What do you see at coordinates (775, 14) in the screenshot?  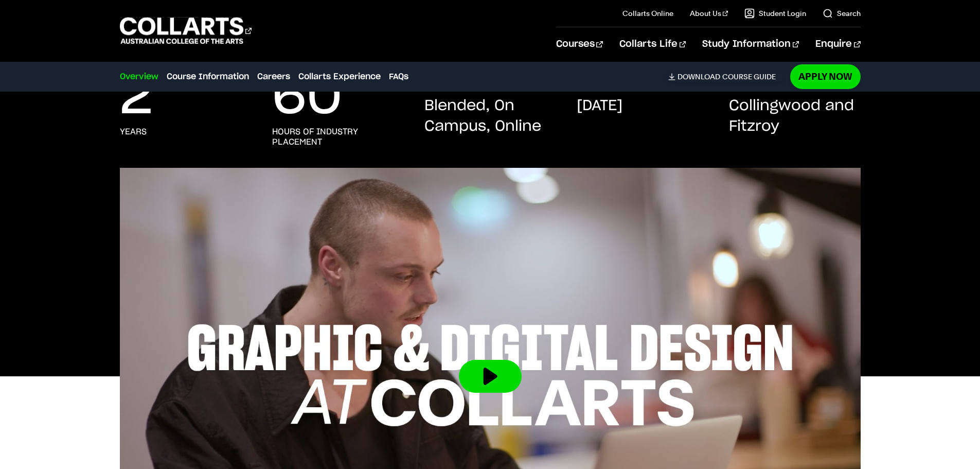 I see `a: Student Login` at bounding box center [775, 14].